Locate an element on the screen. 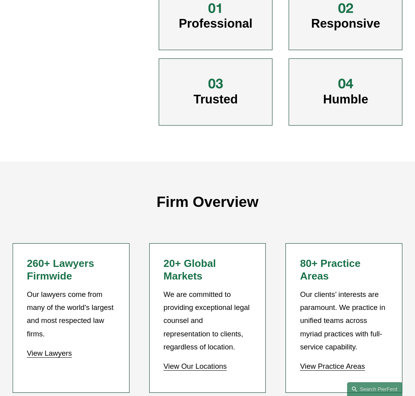 This screenshot has height=396, width=415. h2: 260+ Lawyers Firmwide is located at coordinates (71, 270).